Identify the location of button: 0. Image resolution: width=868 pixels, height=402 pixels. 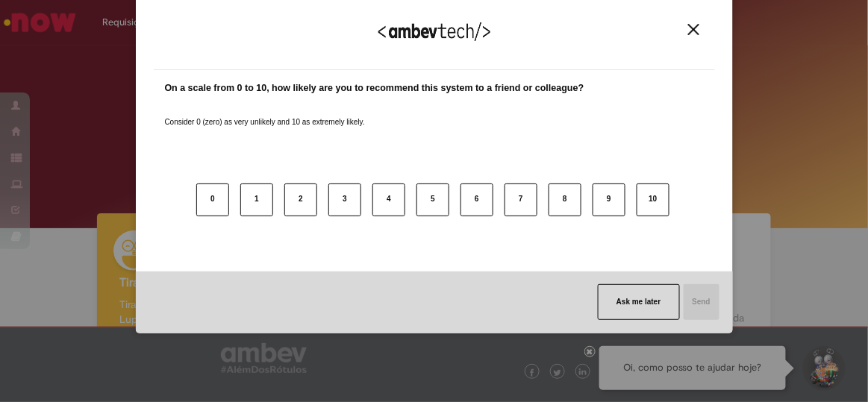
(213, 200).